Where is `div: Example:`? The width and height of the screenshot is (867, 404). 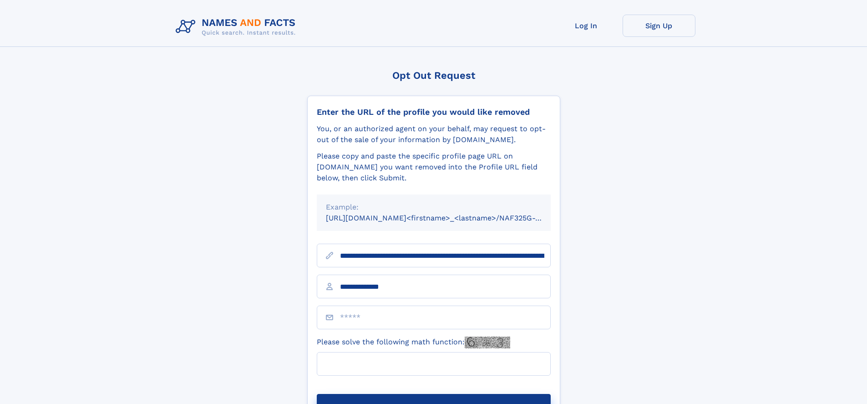
div: Example: is located at coordinates (434, 207).